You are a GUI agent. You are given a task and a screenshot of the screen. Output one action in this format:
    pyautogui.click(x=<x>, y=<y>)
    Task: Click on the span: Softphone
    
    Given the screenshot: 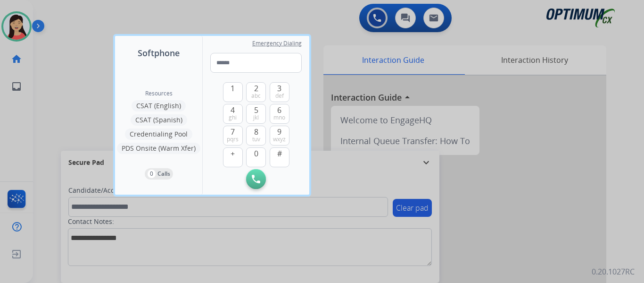 What is the action you would take?
    pyautogui.click(x=158, y=53)
    